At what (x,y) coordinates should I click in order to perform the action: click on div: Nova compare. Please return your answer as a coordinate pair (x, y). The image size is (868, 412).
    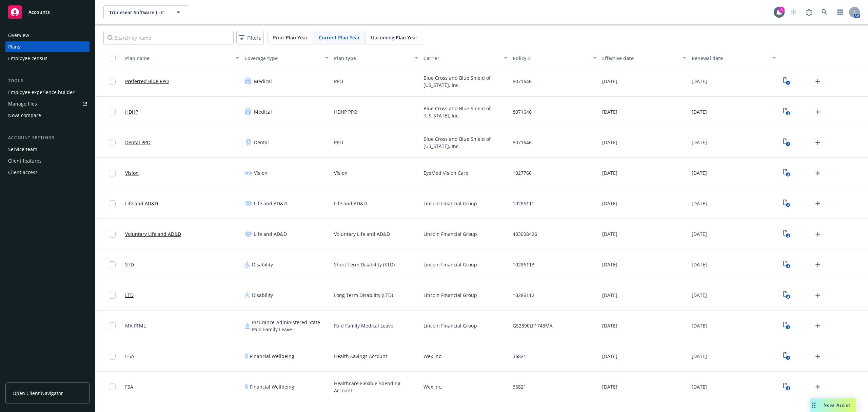
    Looking at the image, I should click on (24, 115).